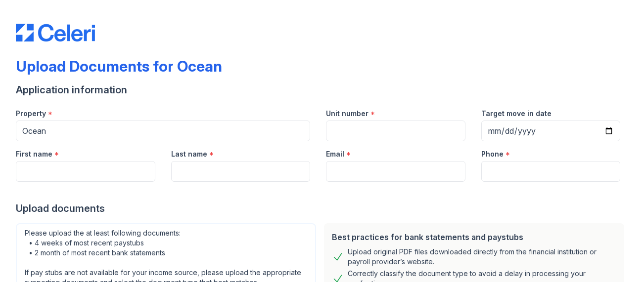  What do you see at coordinates (492, 155) in the screenshot?
I see `label: Phone` at bounding box center [492, 155].